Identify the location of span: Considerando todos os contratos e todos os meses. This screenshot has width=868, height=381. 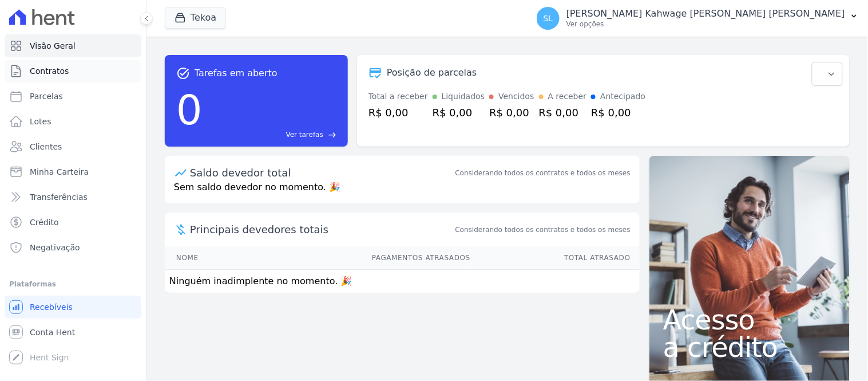
(543, 230).